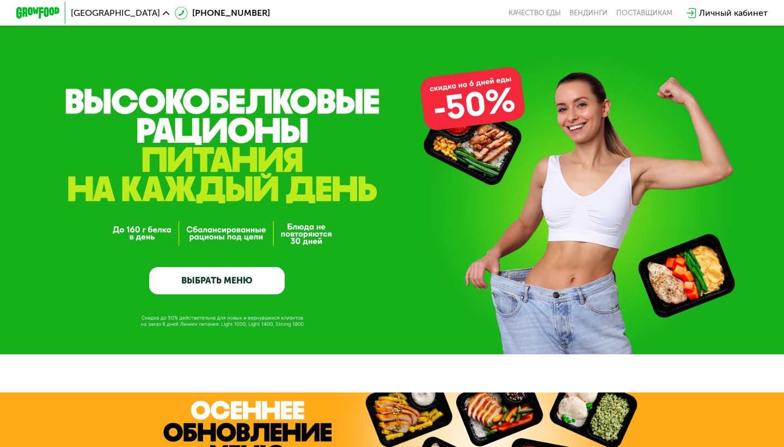 Image resolution: width=784 pixels, height=447 pixels. Describe the element at coordinates (644, 13) in the screenshot. I see `div: поставщикам` at that location.